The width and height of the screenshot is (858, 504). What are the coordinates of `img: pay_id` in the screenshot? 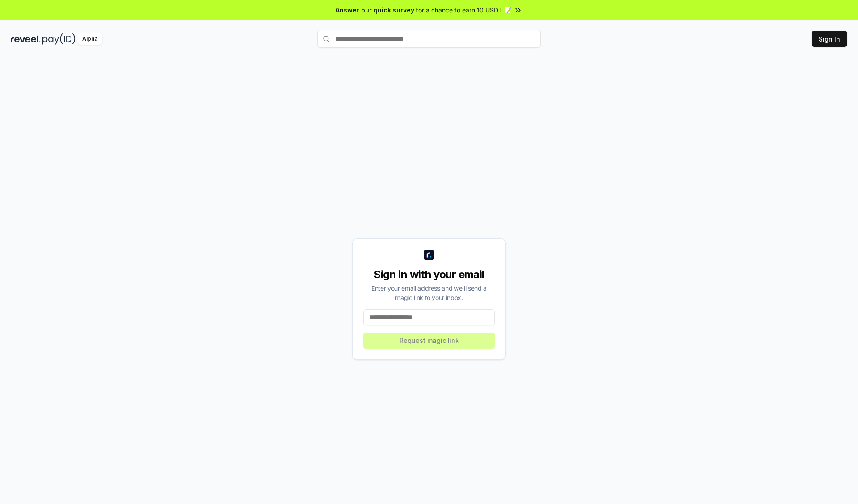 It's located at (59, 39).